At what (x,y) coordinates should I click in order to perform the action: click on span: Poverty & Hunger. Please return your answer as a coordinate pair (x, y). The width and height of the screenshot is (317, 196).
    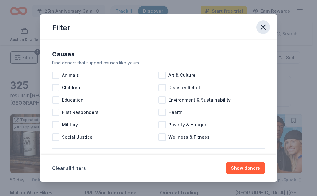
    Looking at the image, I should click on (187, 125).